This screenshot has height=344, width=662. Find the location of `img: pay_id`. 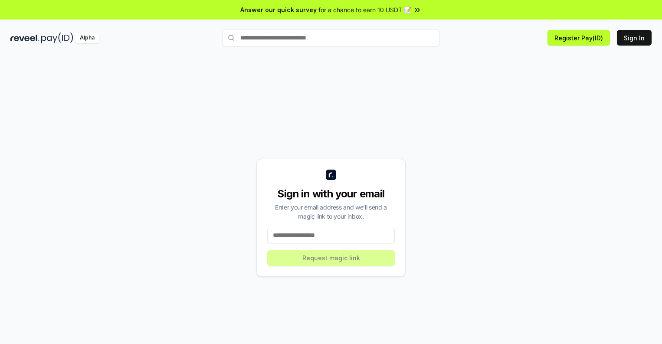

img: pay_id is located at coordinates (57, 38).